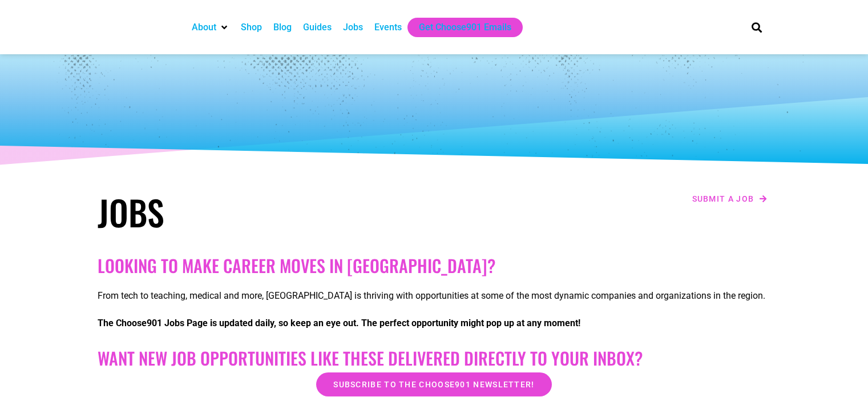 This screenshot has width=868, height=397. I want to click on div: Jobs, so click(353, 27).